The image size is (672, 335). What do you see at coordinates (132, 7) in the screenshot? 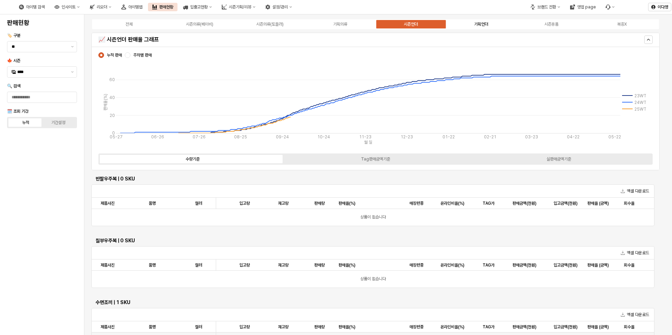
I see `button: 아이템맵` at bounding box center [132, 7].